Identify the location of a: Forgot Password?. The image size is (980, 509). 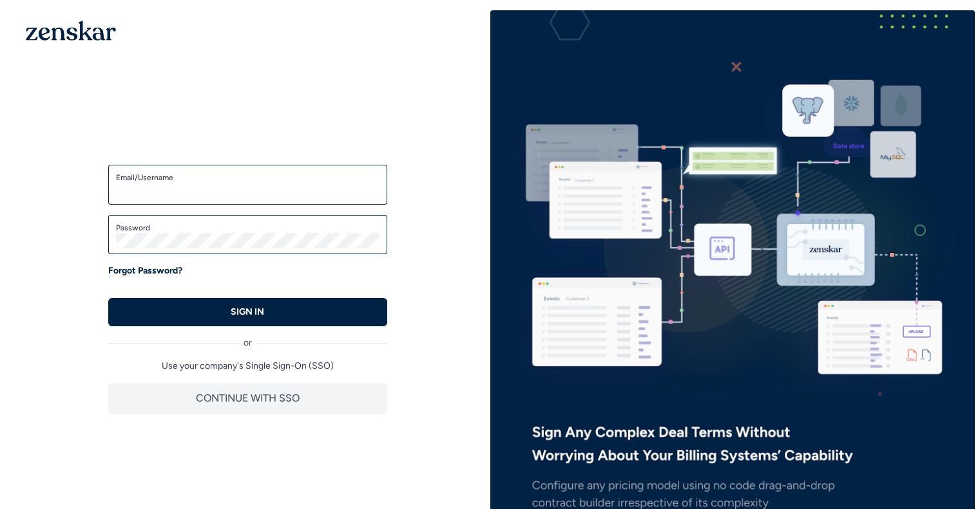
(145, 271).